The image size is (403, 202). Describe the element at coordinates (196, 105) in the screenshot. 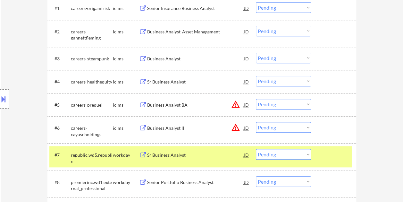

I see `div: Business Analyst BA` at that location.